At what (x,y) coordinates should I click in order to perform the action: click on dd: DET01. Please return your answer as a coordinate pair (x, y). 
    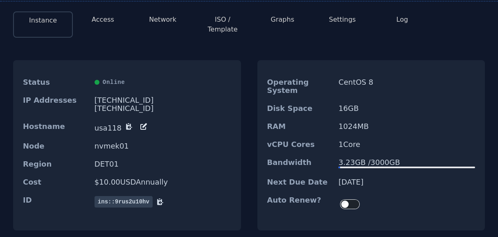
    Looking at the image, I should click on (163, 164).